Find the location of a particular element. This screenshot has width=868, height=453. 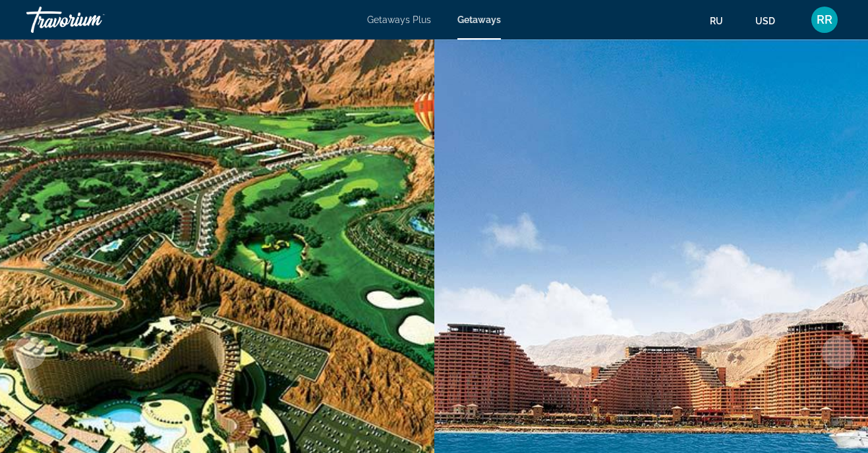

span: Getaways is located at coordinates (479, 20).